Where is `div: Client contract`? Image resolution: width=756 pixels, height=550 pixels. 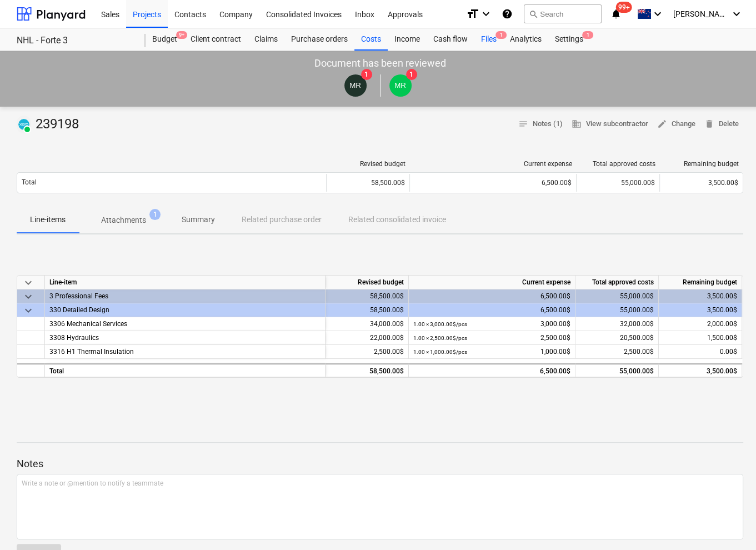
div: Client contract is located at coordinates (216, 39).